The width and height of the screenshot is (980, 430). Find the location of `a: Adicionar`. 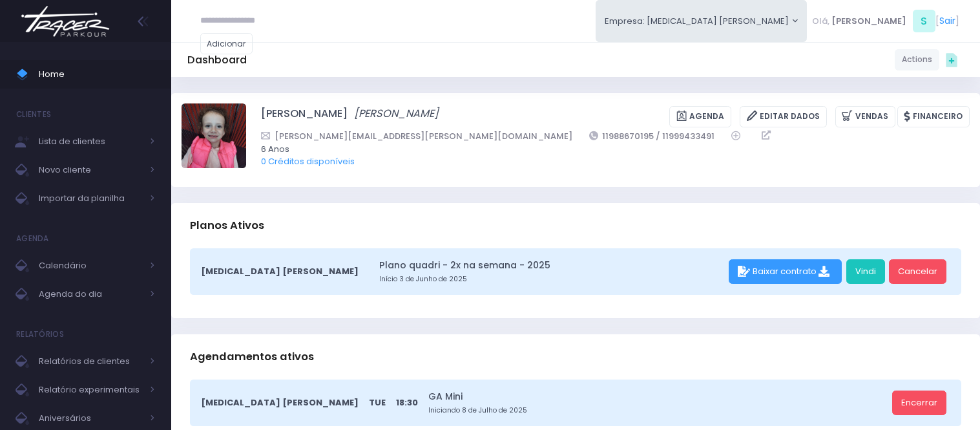

a: Adicionar is located at coordinates (227, 43).